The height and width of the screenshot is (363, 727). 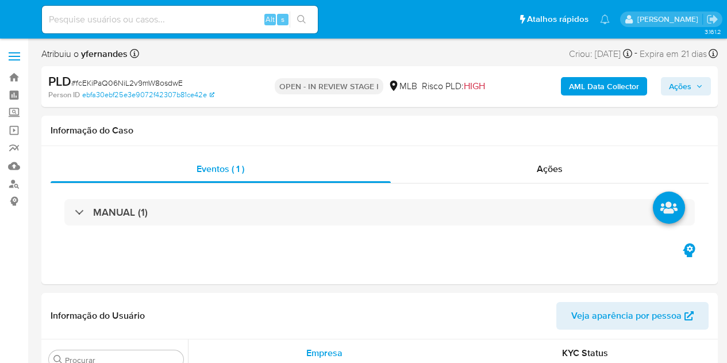 I want to click on div: MLB, so click(x=402, y=86).